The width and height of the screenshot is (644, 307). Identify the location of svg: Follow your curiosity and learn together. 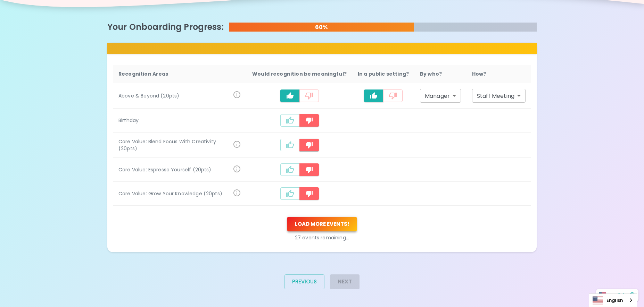
(237, 193).